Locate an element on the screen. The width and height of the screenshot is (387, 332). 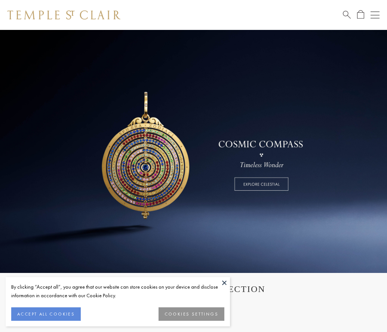
button: Open navigation is located at coordinates (375, 15).